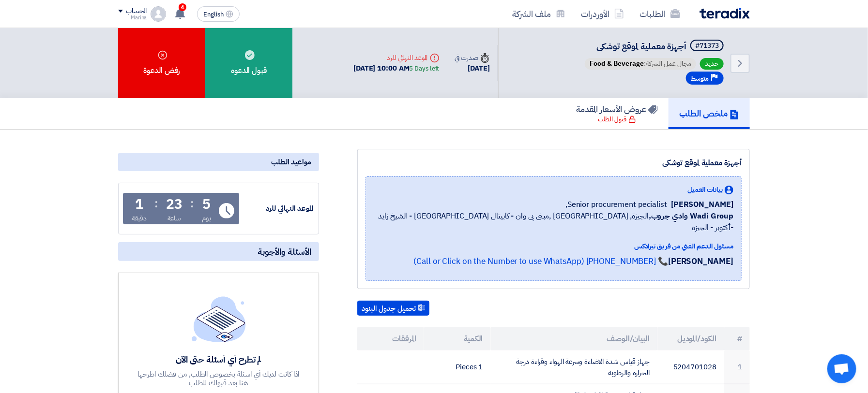  Describe the element at coordinates (472, 58) in the screenshot. I see `div: صدرت في` at that location.